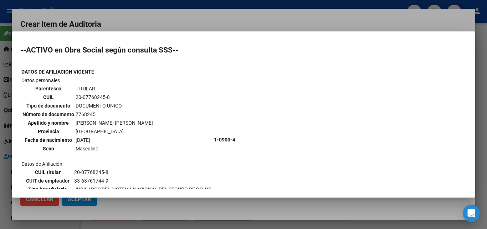 This screenshot has width=487, height=229. Describe the element at coordinates (58, 72) in the screenshot. I see `b: DATOS DE AFILIACION VIGENTE` at that location.